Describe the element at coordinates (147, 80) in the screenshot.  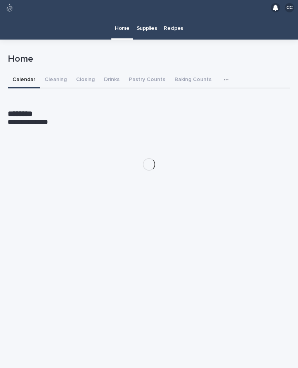
I see `button: Pastry Counts` at that location.